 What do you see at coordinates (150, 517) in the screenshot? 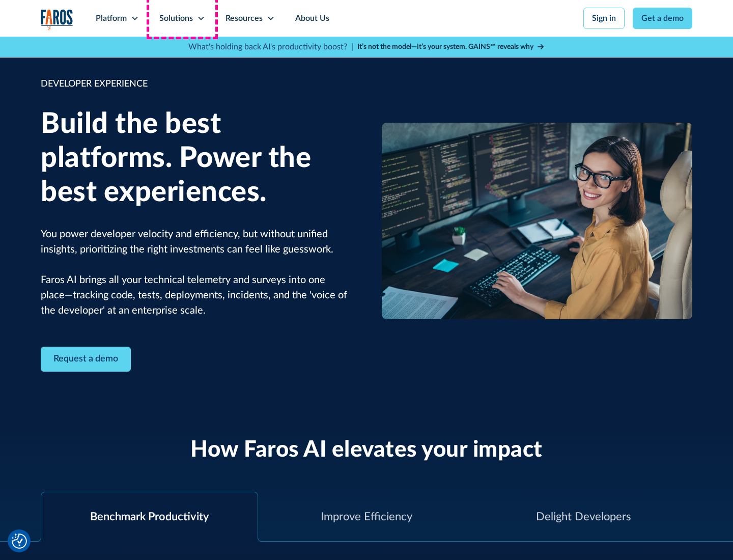
I see `div: Benchmark Productivity` at bounding box center [150, 517].